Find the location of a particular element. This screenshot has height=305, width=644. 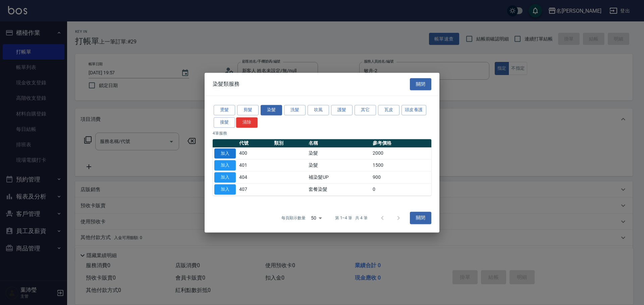

th: 代號 is located at coordinates (255, 144).